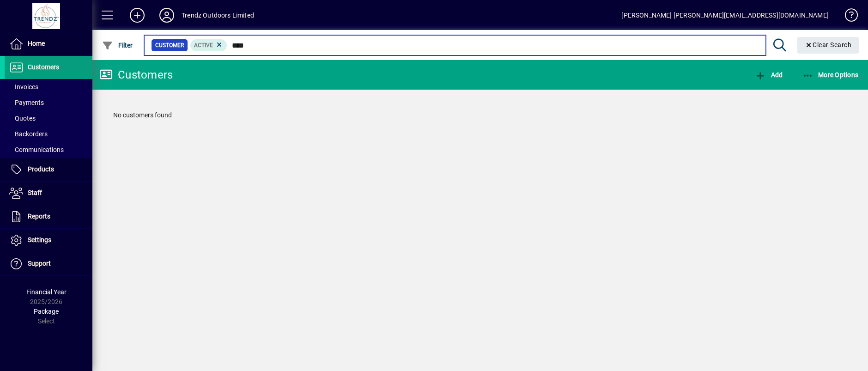  Describe the element at coordinates (26, 103) in the screenshot. I see `span: Payments` at that location.